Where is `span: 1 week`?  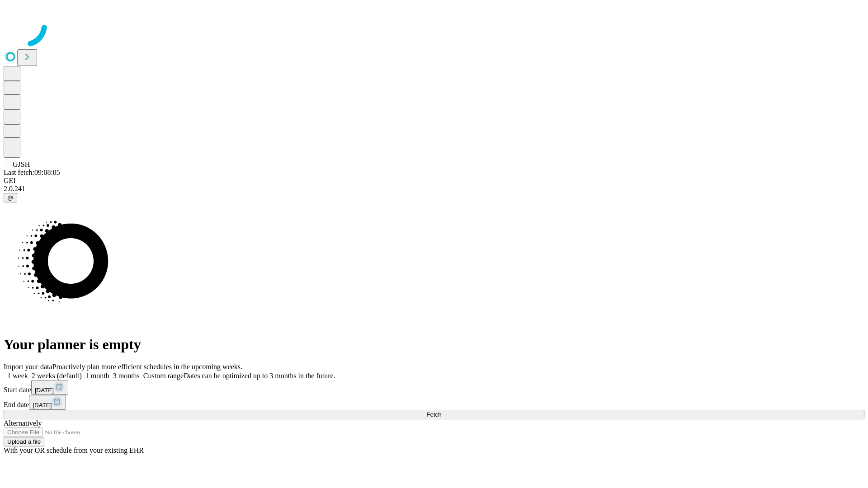 span: 1 week is located at coordinates (17, 375).